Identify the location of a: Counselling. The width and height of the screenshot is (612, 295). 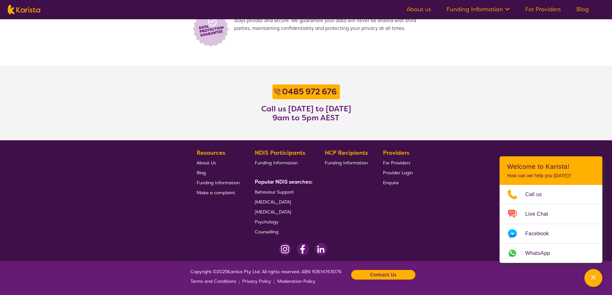
(282, 232).